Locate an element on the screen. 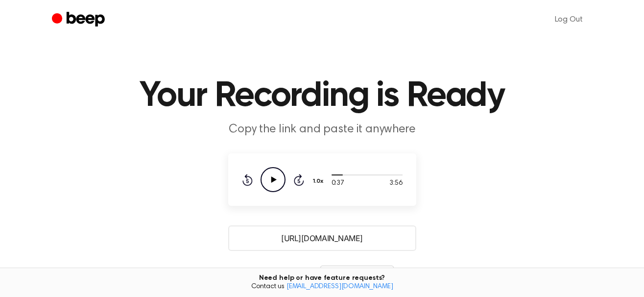  a: Log Out is located at coordinates (568, 20).